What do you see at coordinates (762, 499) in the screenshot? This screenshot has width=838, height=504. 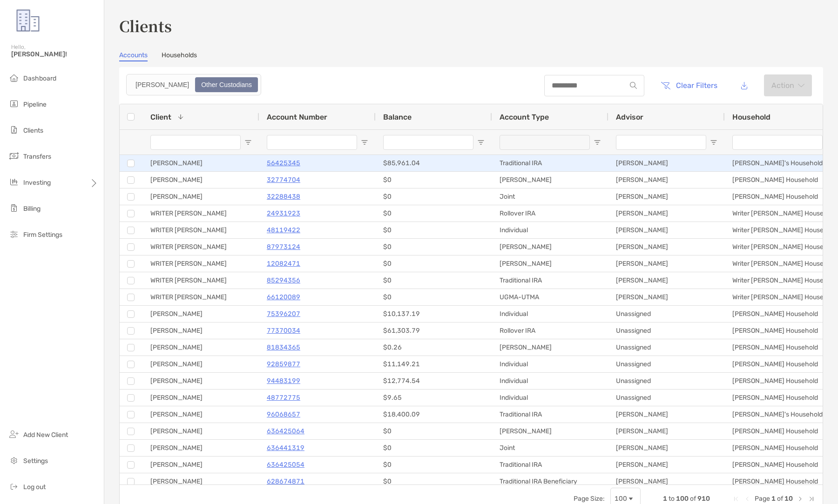 I see `span: Page` at bounding box center [762, 499].